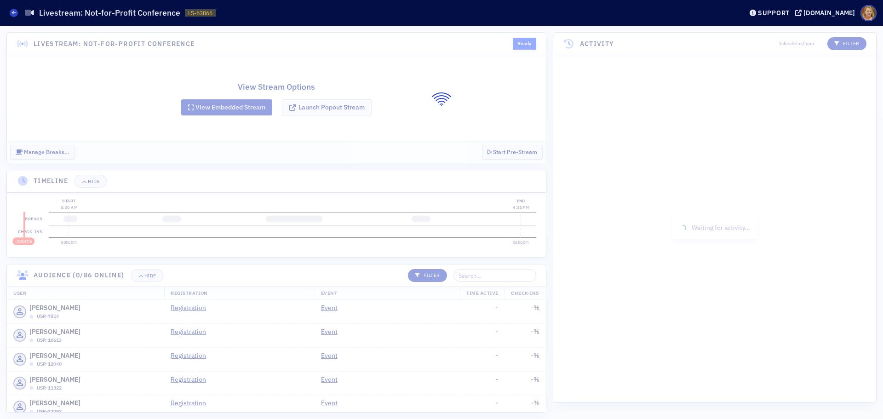 Image resolution: width=883 pixels, height=419 pixels. Describe the element at coordinates (868, 13) in the screenshot. I see `span: Profile` at that location.